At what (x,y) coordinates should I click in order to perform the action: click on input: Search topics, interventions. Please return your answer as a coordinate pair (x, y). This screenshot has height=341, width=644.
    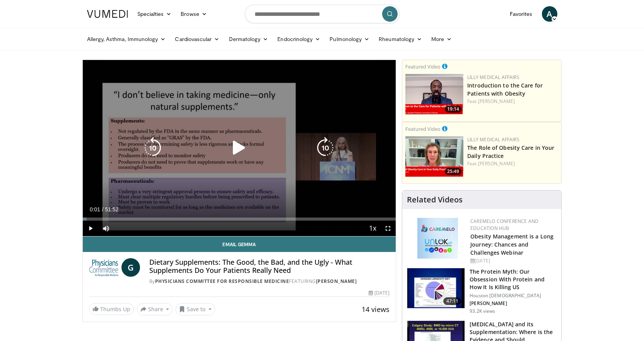
    Looking at the image, I should click on (322, 14).